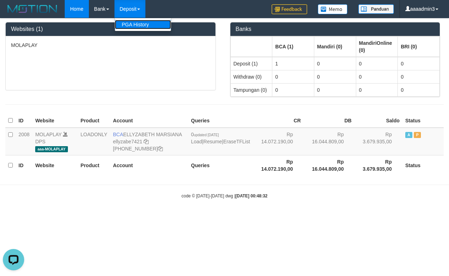  Describe the element at coordinates (333, 9) in the screenshot. I see `img: Button%20Memo.svg` at that location.